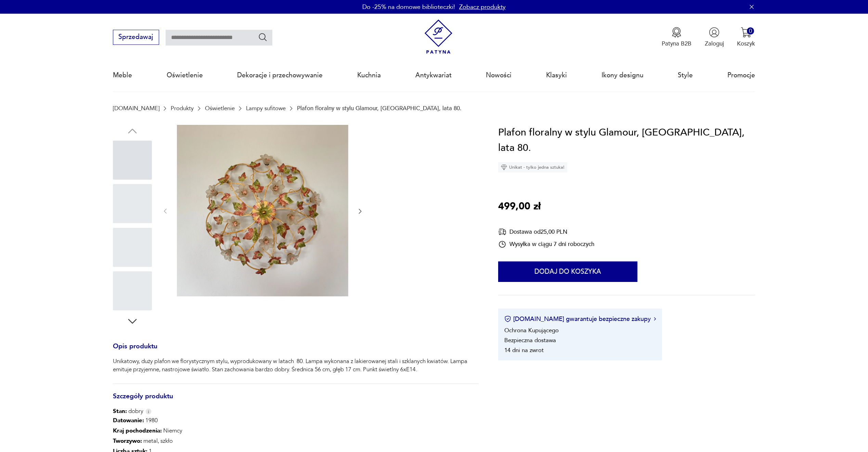 The image size is (868, 452). I want to click on p: Zaloguj, so click(714, 43).